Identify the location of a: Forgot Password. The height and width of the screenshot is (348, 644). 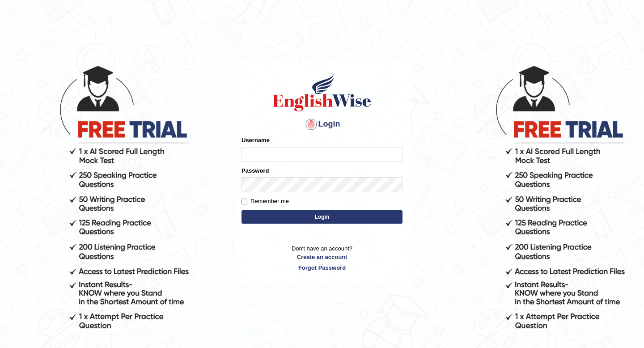
(322, 268).